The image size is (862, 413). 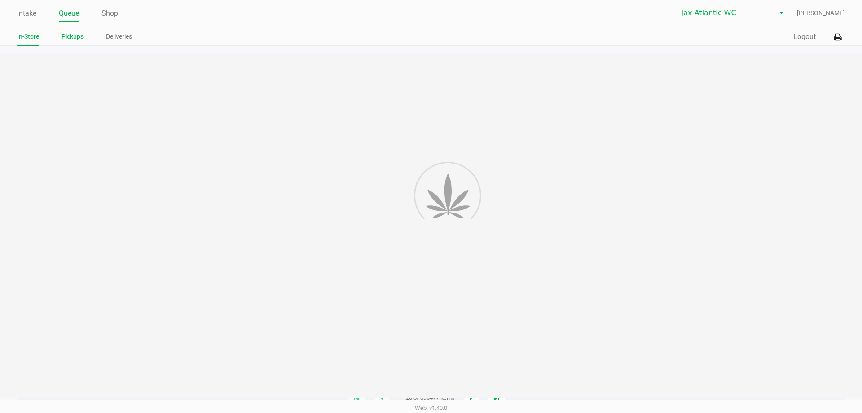 I want to click on a: In-Store, so click(x=28, y=36).